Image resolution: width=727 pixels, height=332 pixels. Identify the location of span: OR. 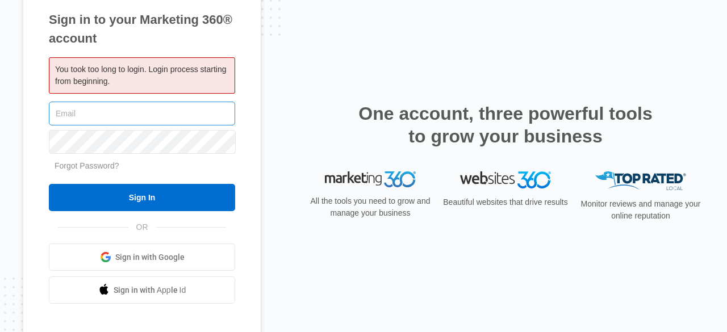
(142, 227).